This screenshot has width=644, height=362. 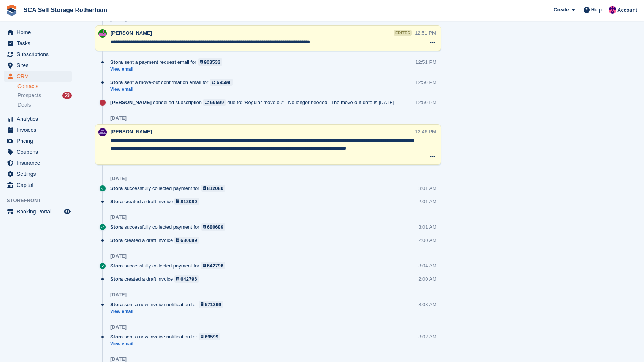 What do you see at coordinates (39, 119) in the screenshot?
I see `span: Analytics` at bounding box center [39, 119].